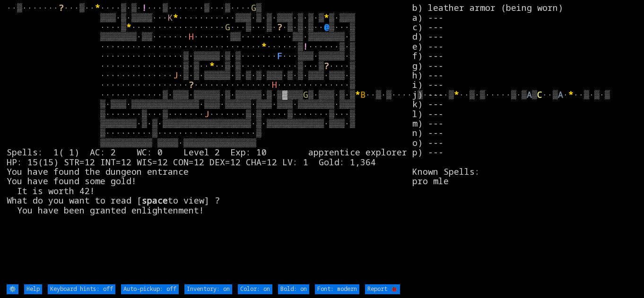  What do you see at coordinates (337, 289) in the screenshot?
I see `input: Font: modern` at bounding box center [337, 289].